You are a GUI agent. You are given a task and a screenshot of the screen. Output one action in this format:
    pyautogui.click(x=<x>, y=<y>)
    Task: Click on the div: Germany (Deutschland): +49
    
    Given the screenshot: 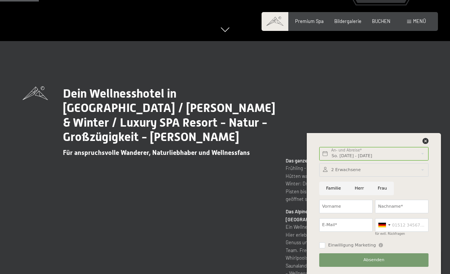 What is the action you would take?
    pyautogui.click(x=384, y=225)
    